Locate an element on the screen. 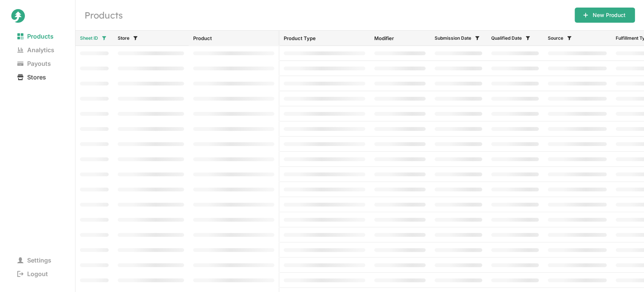  div: Product Type is located at coordinates (325, 38).